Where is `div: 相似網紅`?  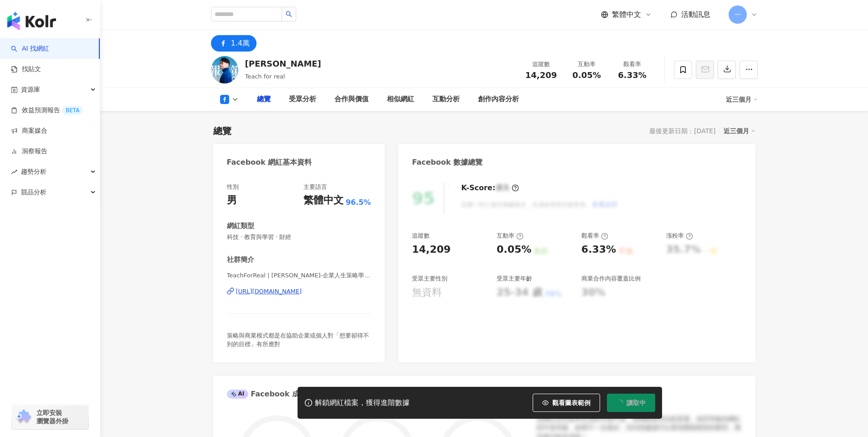
div: 相似網紅 is located at coordinates (400, 100).